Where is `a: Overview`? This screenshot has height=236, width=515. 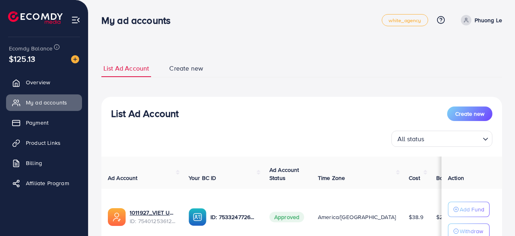
a: Overview is located at coordinates (44, 82).